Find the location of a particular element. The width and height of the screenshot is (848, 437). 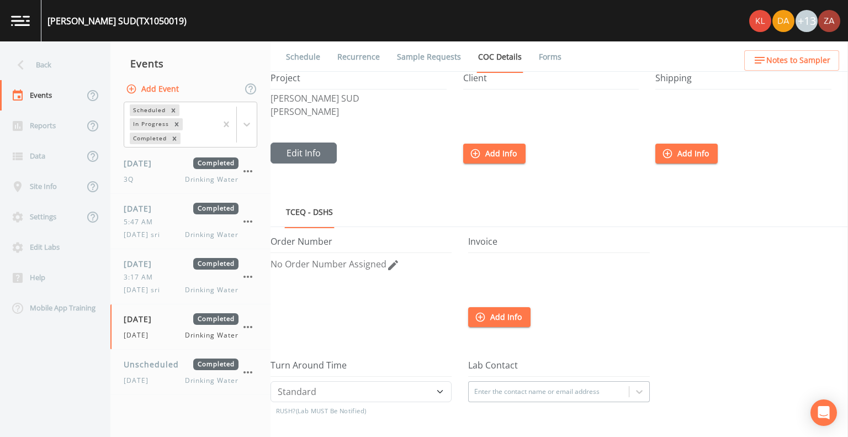

a: COC Details is located at coordinates (500, 57).